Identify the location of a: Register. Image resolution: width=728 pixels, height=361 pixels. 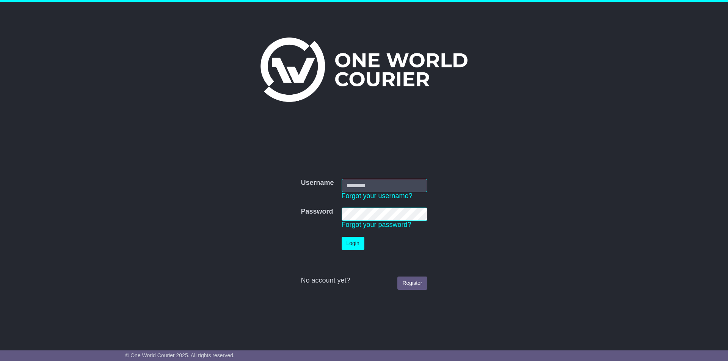
(412, 283).